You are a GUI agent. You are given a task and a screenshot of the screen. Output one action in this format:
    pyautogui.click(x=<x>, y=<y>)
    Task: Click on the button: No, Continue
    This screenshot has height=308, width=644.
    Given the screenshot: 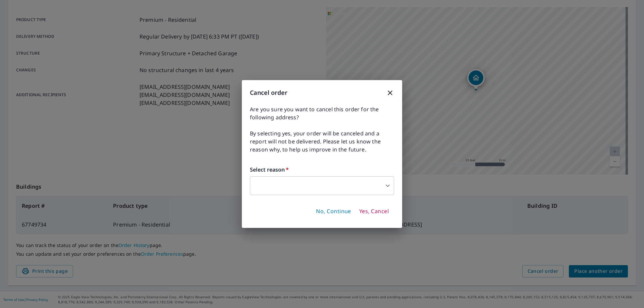 What is the action you would take?
    pyautogui.click(x=334, y=211)
    